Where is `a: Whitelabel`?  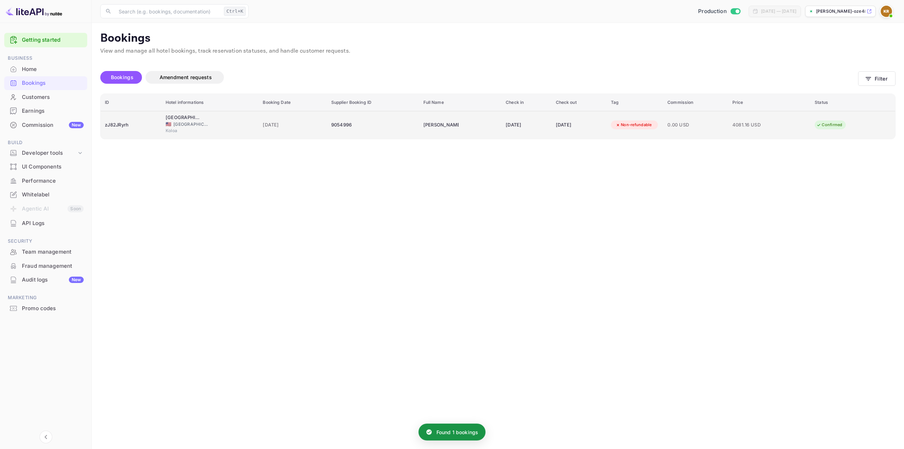
a: Whitelabel is located at coordinates (46, 194).